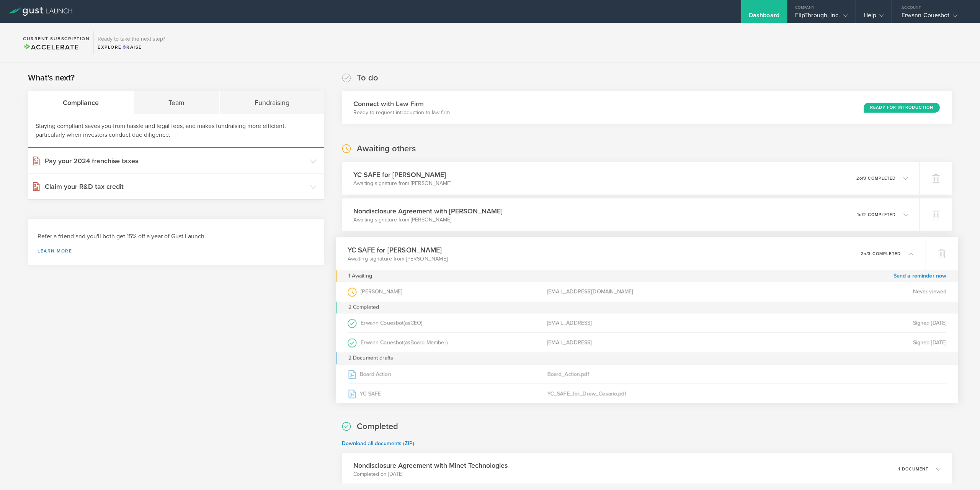  Describe the element at coordinates (402, 103) in the screenshot. I see `h3: Connect with Law Firm` at that location.